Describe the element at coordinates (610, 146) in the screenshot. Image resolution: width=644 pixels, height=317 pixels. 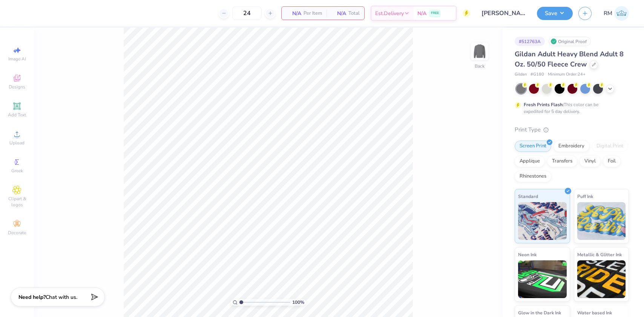
I see `div: Digital Print` at that location.